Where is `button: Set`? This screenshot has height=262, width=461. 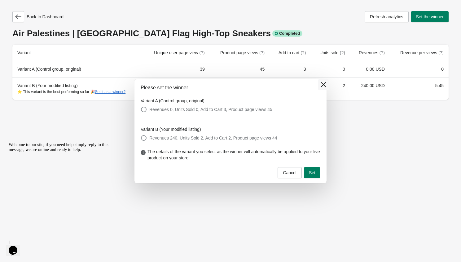 button: Set is located at coordinates (312, 173).